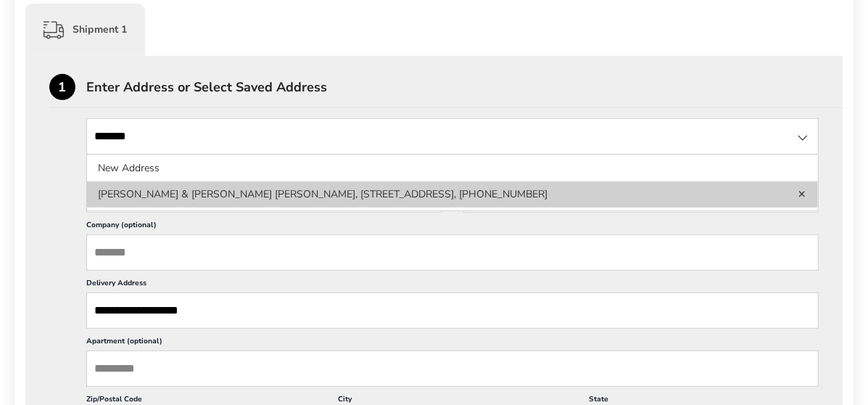 The image size is (868, 405). Describe the element at coordinates (453, 168) in the screenshot. I see `li: New Address` at that location.